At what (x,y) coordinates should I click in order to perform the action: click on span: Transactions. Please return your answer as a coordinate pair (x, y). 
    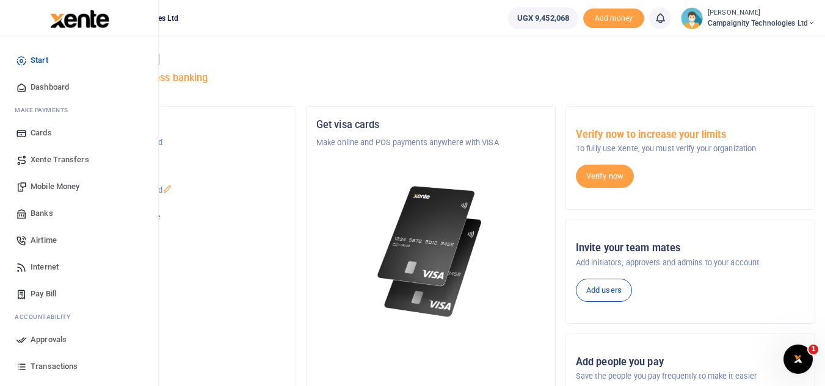
    Looking at the image, I should click on (54, 367).